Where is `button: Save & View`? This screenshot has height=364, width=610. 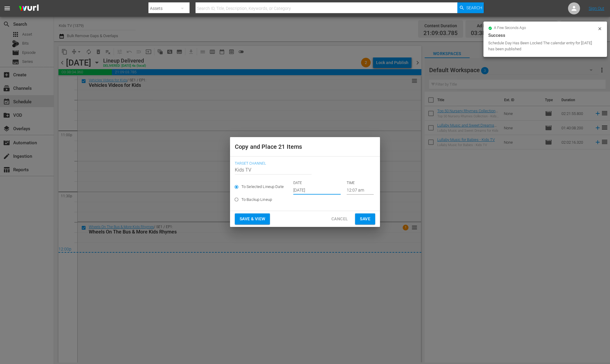
button: Save & View is located at coordinates (252, 219).